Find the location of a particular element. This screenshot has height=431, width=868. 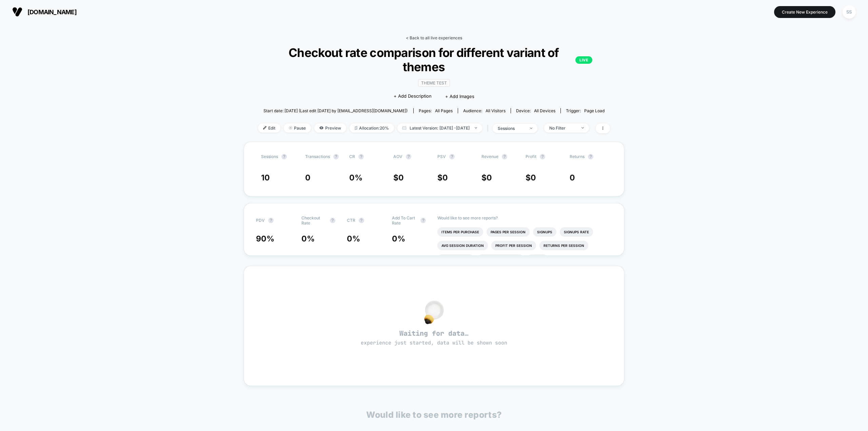

li: Subscriptions Rate is located at coordinates (500, 259).